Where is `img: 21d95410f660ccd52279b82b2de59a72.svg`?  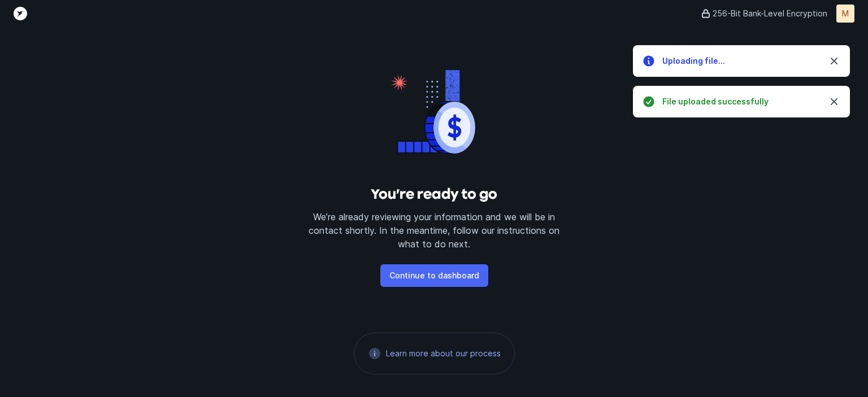
img: 21d95410f660ccd52279b82b2de59a72.svg is located at coordinates (375, 353).